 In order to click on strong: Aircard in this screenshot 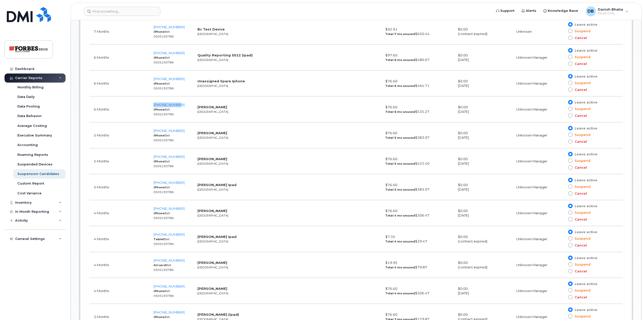, I will do `click(160, 265)`.